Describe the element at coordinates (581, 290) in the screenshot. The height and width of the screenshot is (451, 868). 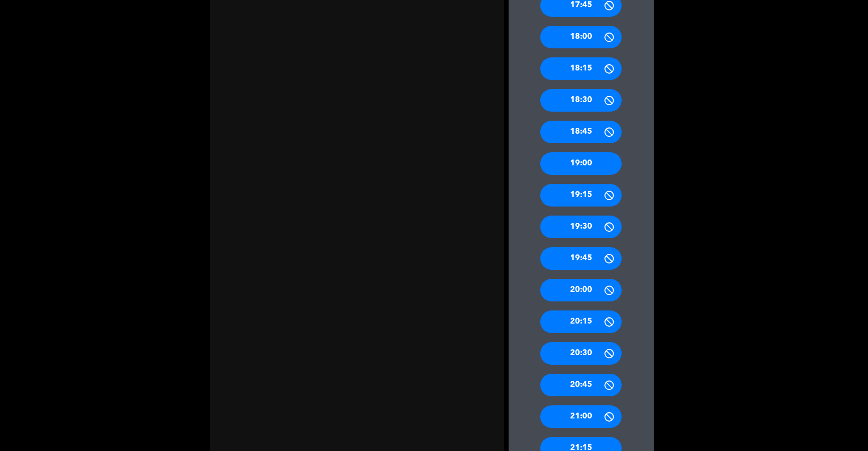
I see `div: 20:00` at that location.